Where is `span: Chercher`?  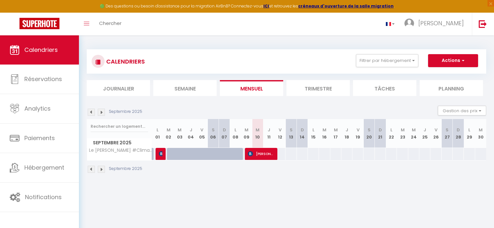
span: Chercher is located at coordinates (110, 23).